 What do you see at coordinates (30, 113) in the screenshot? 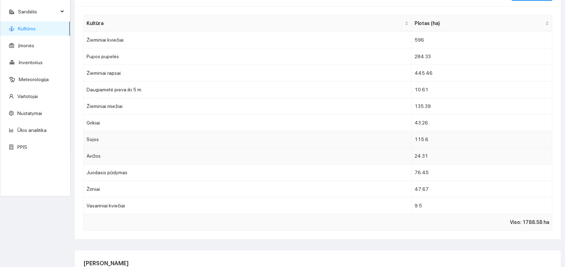
I see `a: Nustatymai` at bounding box center [30, 113].